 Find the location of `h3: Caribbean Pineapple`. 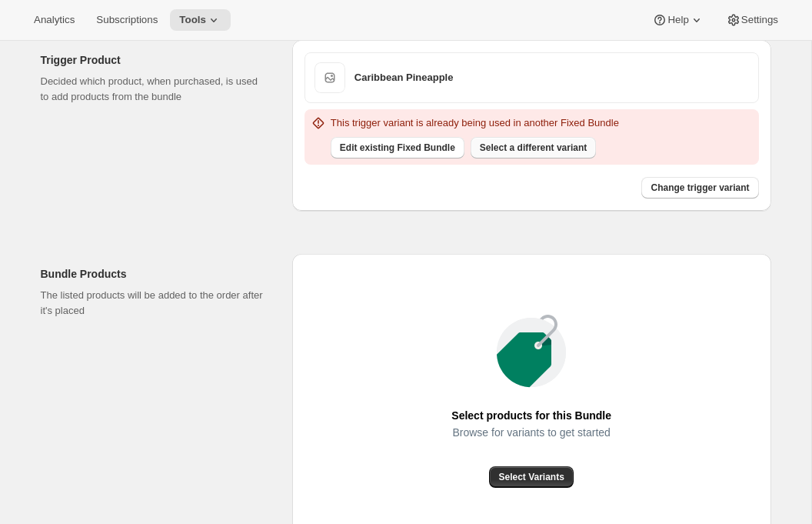

h3: Caribbean Pineapple is located at coordinates (551, 77).